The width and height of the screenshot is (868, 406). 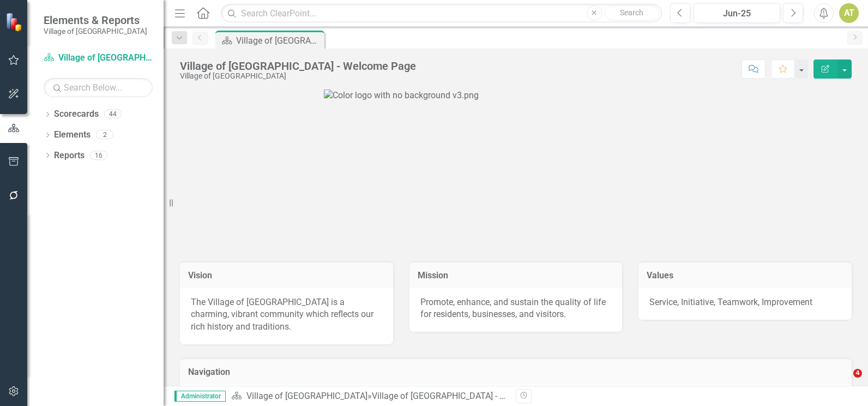 I want to click on div: AT, so click(x=849, y=13).